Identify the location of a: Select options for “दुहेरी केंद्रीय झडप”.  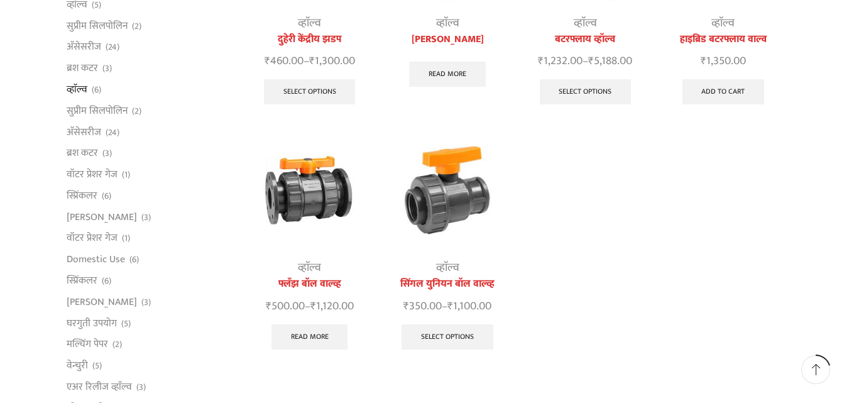
(310, 92).